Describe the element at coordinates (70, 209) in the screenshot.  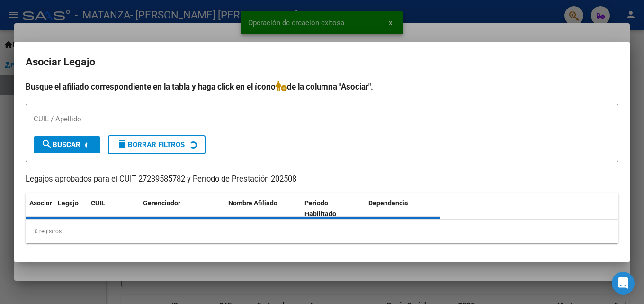
I see `datatable-header-cell: Legajo` at that location.